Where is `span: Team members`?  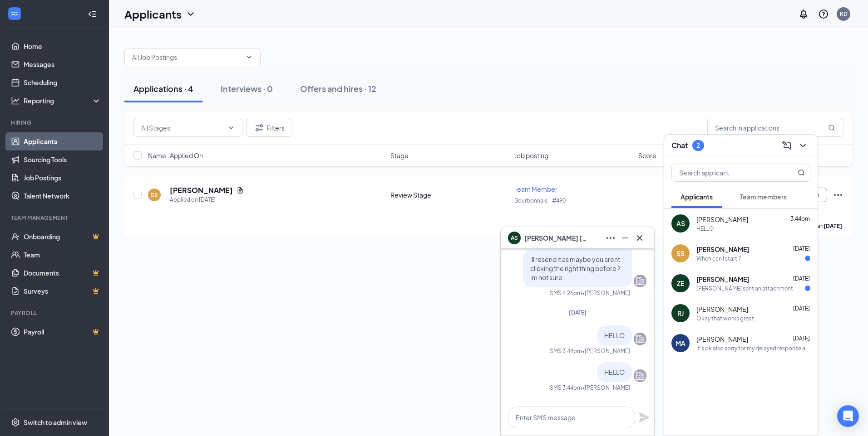
span: Team members is located at coordinates (763, 197).